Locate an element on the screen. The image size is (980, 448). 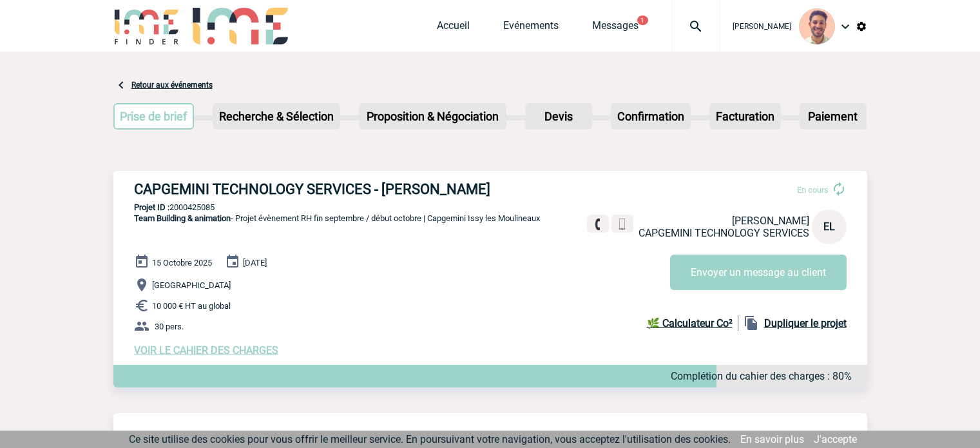
a: Evénements is located at coordinates (531, 29).